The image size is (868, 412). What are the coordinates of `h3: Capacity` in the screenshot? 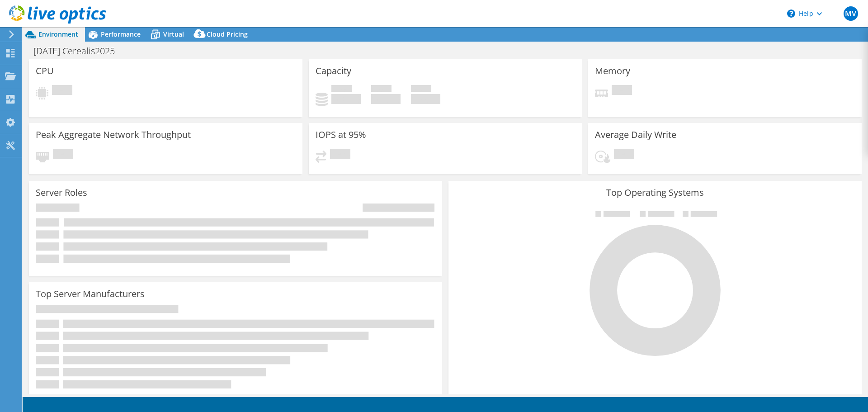 It's located at (334, 71).